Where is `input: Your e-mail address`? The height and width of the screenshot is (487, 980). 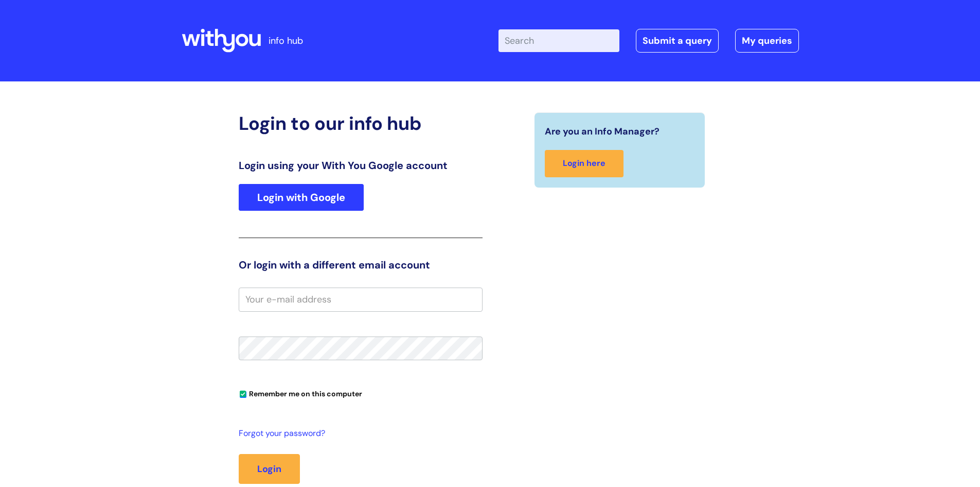 input: Your e-mail address is located at coordinates (360, 299).